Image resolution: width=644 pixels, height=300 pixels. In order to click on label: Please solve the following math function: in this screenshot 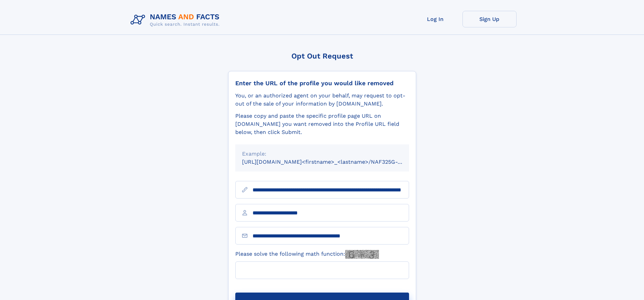, I will do `click(307, 254)`.